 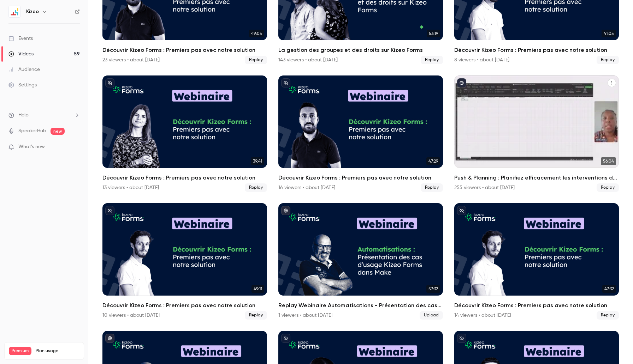 What do you see at coordinates (537, 178) in the screenshot?
I see `h2: Push & Planning : Planifiez efficacement les interventions de vos utilisateurs` at bounding box center [537, 178].